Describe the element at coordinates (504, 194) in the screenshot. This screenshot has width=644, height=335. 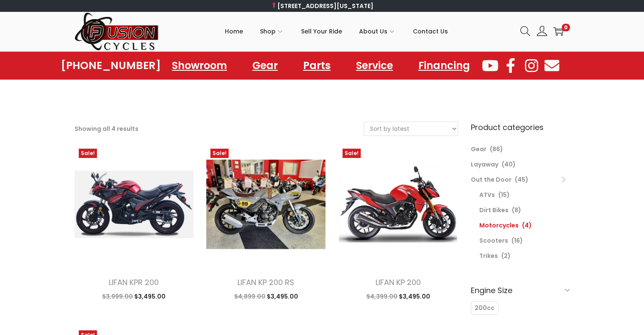
I see `span: (15)` at that location.